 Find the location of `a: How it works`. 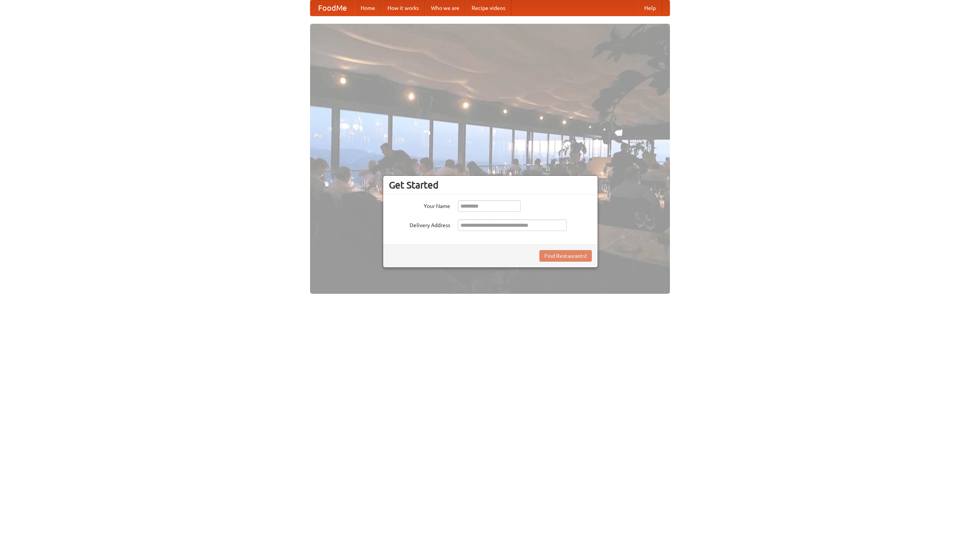

a: How it works is located at coordinates (403, 8).